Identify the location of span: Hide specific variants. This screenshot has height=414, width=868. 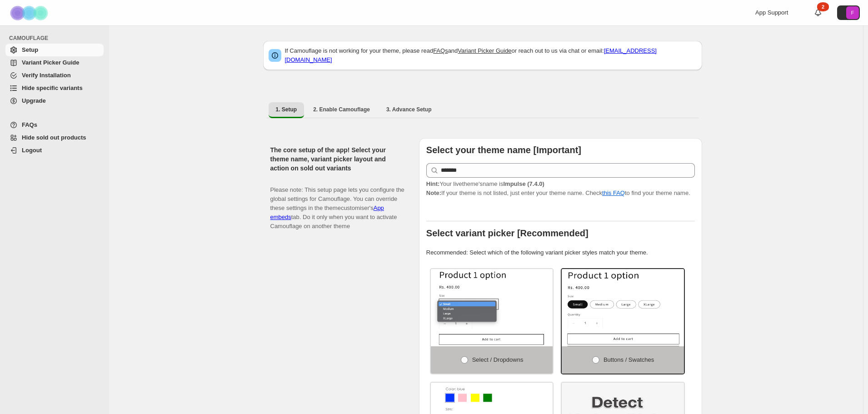
(52, 88).